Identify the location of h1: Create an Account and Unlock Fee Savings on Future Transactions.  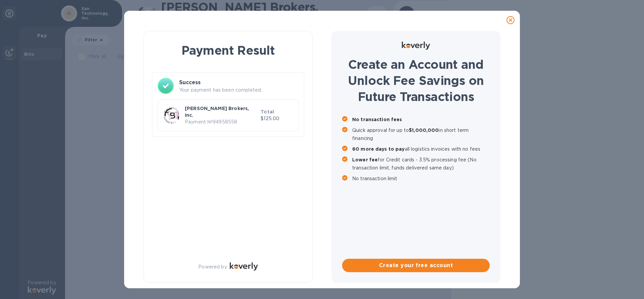
(416, 81).